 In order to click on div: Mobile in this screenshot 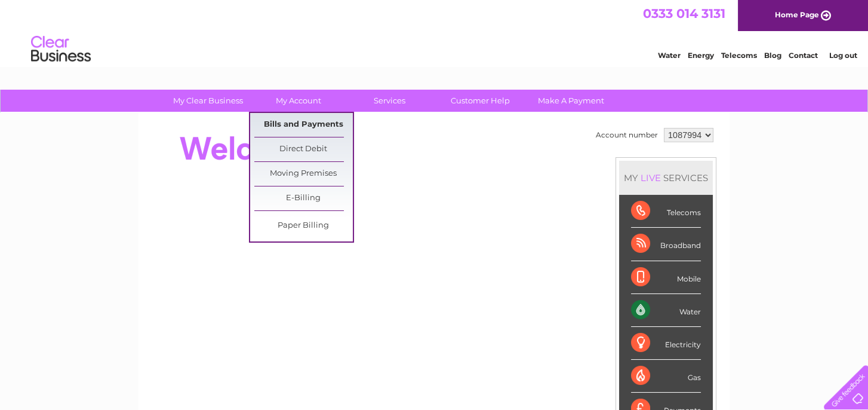, I will do `click(665, 277)`.